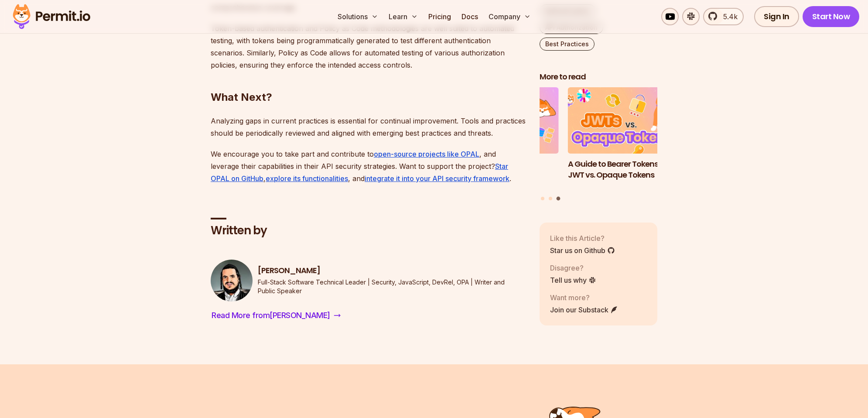  What do you see at coordinates (777, 17) in the screenshot?
I see `a: Sign In` at bounding box center [777, 17].